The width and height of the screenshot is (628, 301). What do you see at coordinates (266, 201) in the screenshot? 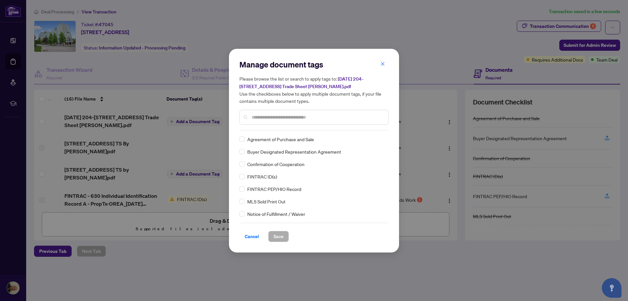
I see `span: MLS Sold Print Out` at bounding box center [266, 201].